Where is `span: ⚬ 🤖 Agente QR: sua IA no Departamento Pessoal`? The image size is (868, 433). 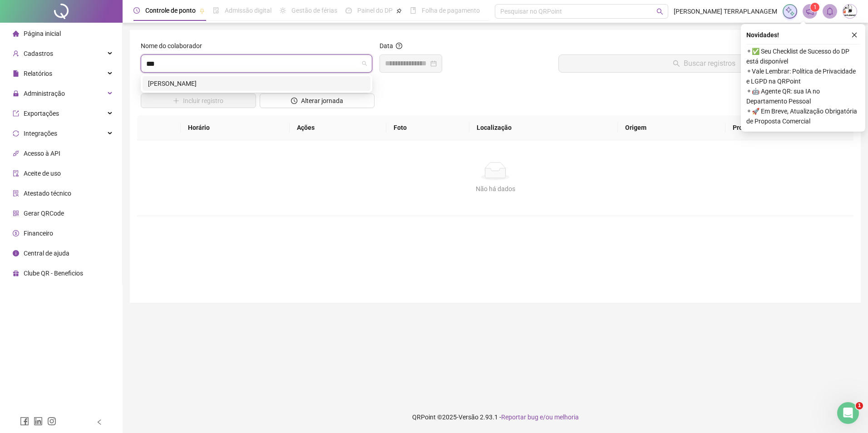
span: ⚬ 🤖 Agente QR: sua IA no Departamento Pessoal is located at coordinates (803, 96).